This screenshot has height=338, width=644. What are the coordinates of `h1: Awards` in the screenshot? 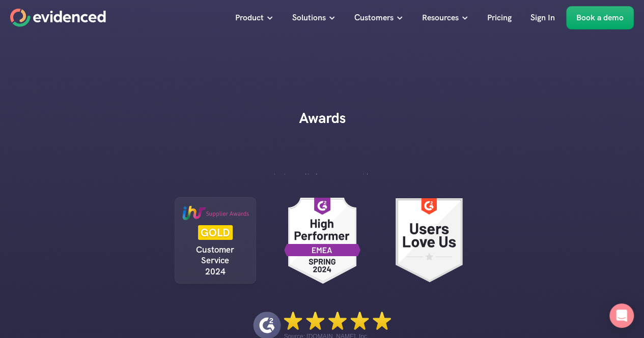 It's located at (322, 118).